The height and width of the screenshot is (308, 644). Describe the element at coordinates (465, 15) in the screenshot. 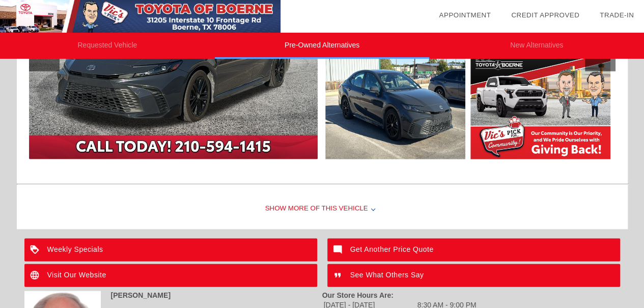

I see `a: Appointment` at that location.